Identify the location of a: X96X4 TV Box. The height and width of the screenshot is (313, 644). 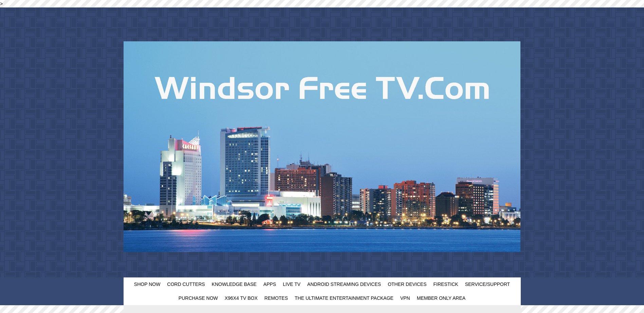
(241, 298).